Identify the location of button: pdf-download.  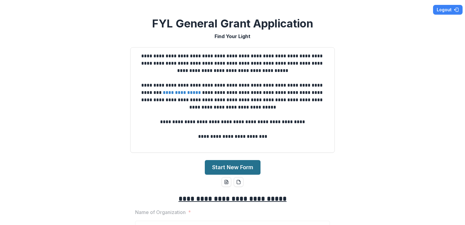
(239, 182).